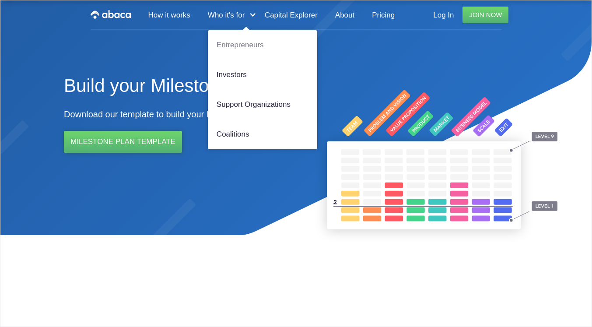 The width and height of the screenshot is (592, 327). I want to click on a: Milestone Plan Template, so click(123, 142).